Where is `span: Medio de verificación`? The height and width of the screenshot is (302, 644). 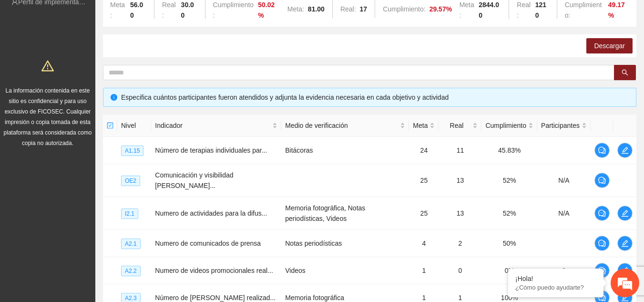 span: Medio de verificación is located at coordinates (342, 126).